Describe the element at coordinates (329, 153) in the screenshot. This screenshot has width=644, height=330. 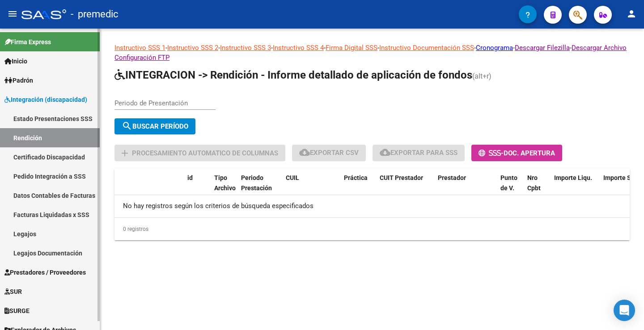
I see `button: Exportar CSV` at that location.